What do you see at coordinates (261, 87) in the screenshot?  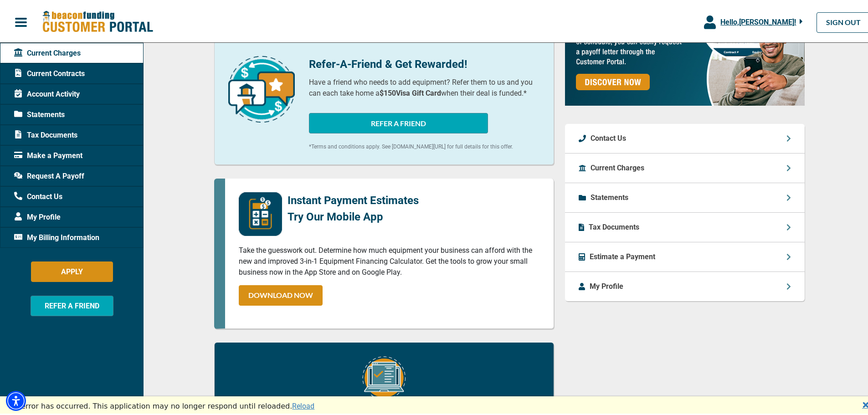 I see `img: refer-a-friend-icon.png` at bounding box center [261, 87].